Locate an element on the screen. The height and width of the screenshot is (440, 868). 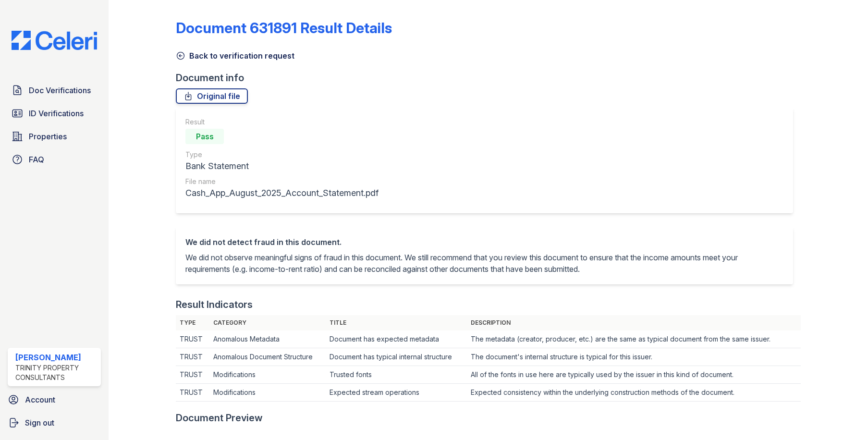
th: Category is located at coordinates (268, 323).